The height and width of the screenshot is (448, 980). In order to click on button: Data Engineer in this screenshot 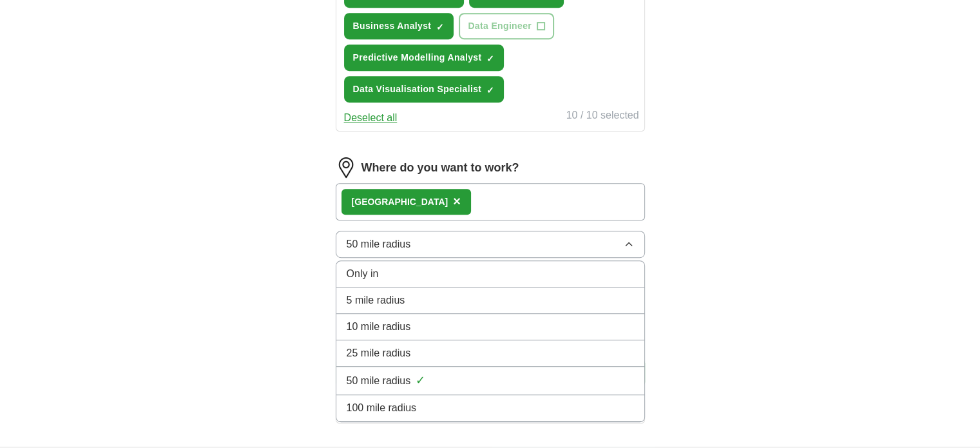, I will do `click(506, 26)`.